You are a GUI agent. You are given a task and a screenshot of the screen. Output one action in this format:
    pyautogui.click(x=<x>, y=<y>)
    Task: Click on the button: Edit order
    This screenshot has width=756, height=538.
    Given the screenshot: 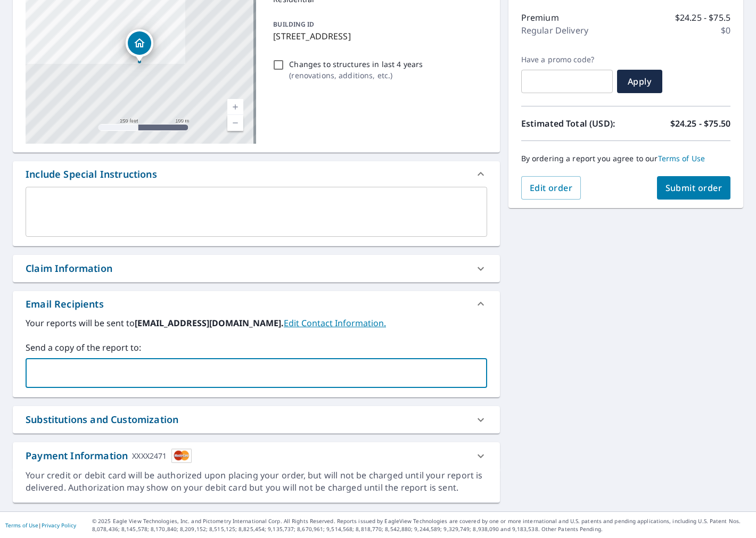 What is the action you would take?
    pyautogui.click(x=551, y=187)
    